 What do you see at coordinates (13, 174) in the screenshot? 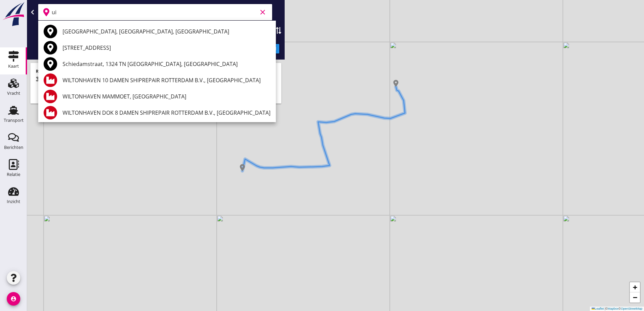
I see `div: Relatie` at bounding box center [13, 174].